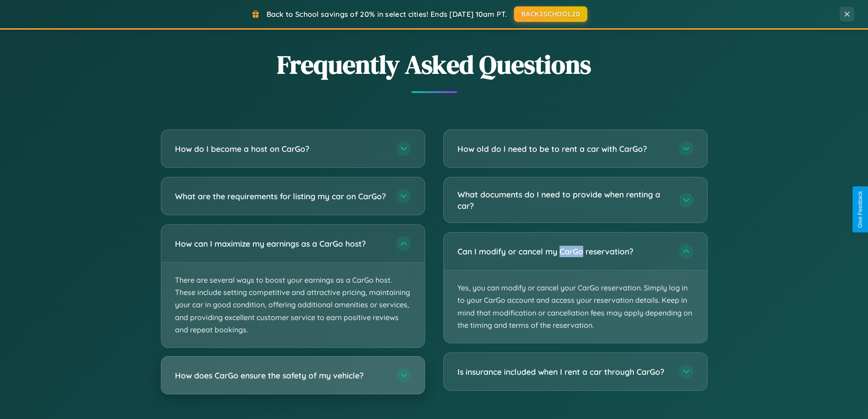 This screenshot has height=419, width=868. What do you see at coordinates (564, 200) in the screenshot?
I see `h3: What documents do I need to provide when renting a car?` at bounding box center [564, 200].